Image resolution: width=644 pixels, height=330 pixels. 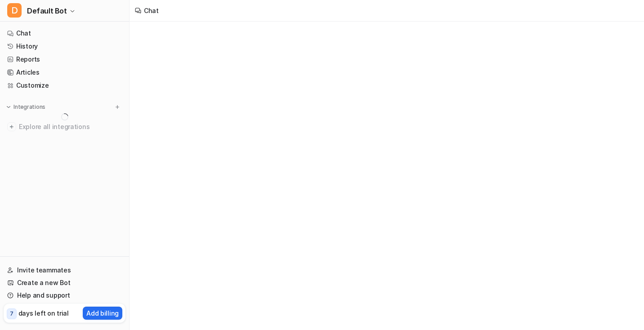 I want to click on a: Chat, so click(x=64, y=33).